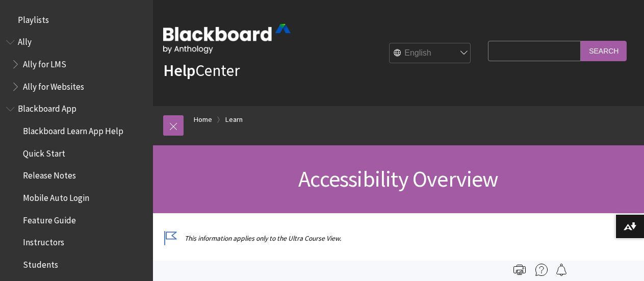  Describe the element at coordinates (24, 40) in the screenshot. I see `span: Ally` at that location.